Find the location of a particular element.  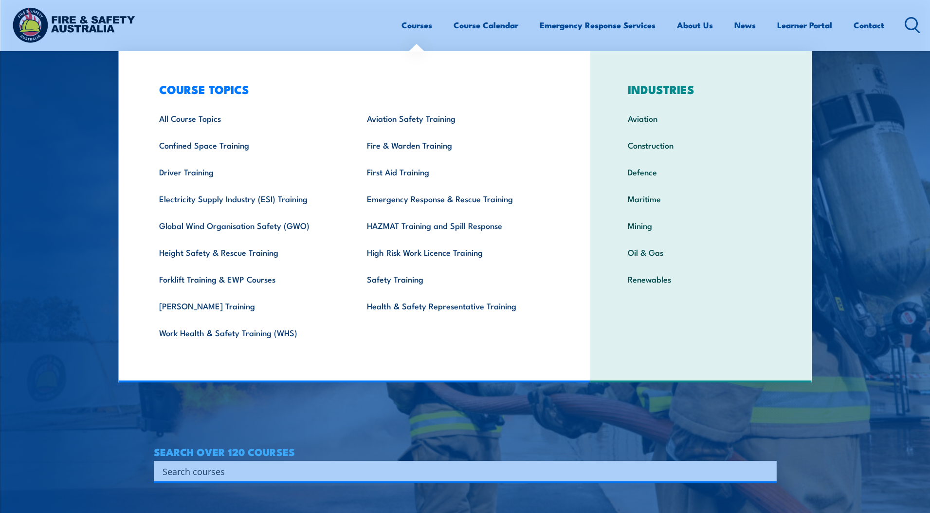

a: Defence is located at coordinates (701, 171).